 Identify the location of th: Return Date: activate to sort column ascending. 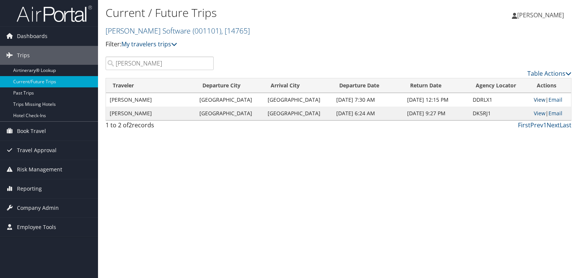
(436, 86).